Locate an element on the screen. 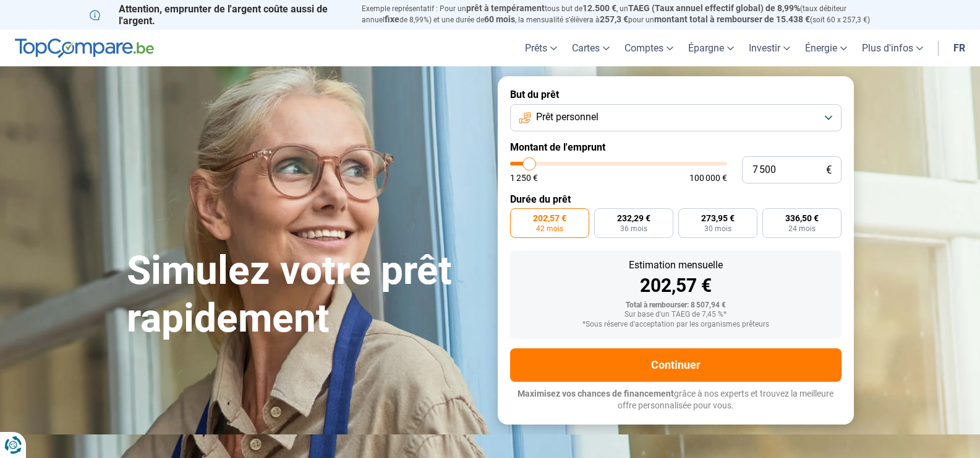 The height and width of the screenshot is (458, 980). span: 42 mois is located at coordinates (550, 229).